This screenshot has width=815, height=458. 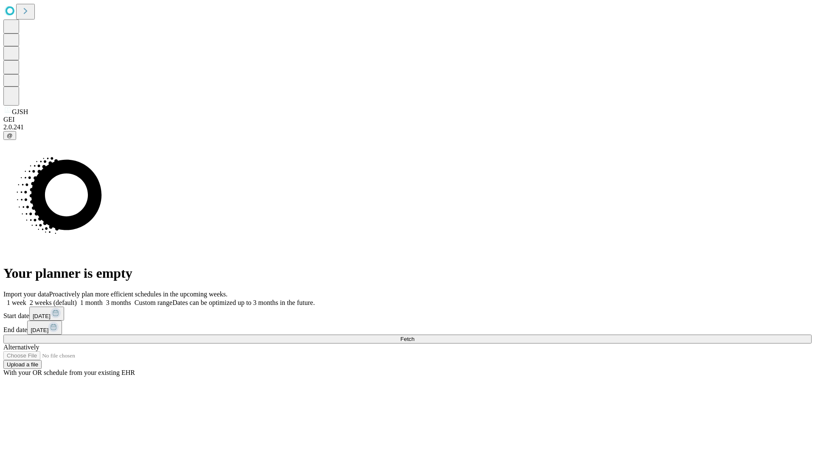 What do you see at coordinates (17, 303) in the screenshot?
I see `span: 1 week` at bounding box center [17, 303].